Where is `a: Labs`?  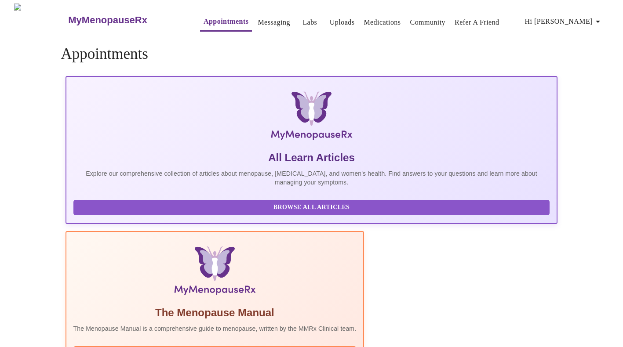
a: Labs is located at coordinates (309, 22).